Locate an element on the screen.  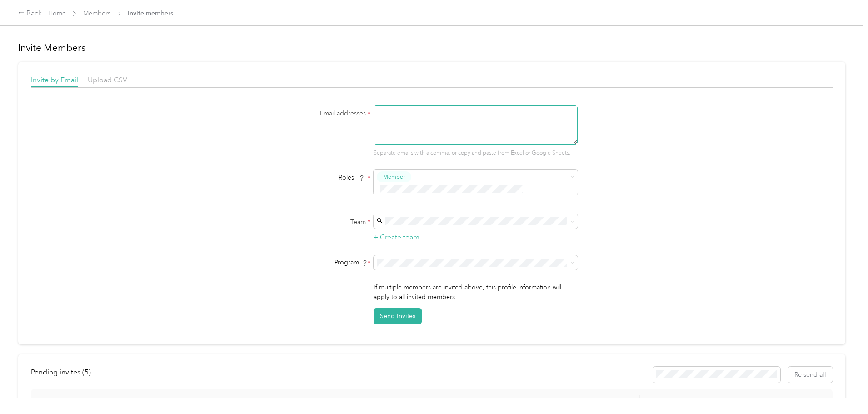
p: Separate emails with a comma, or copy and paste from Excel or Google Sheets. is located at coordinates (475, 153).